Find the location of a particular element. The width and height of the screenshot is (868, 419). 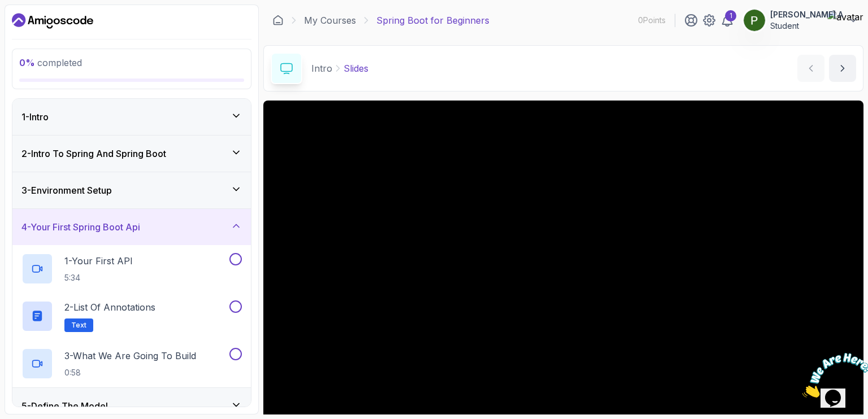

p: Spring Boot for Beginners is located at coordinates (433, 20).